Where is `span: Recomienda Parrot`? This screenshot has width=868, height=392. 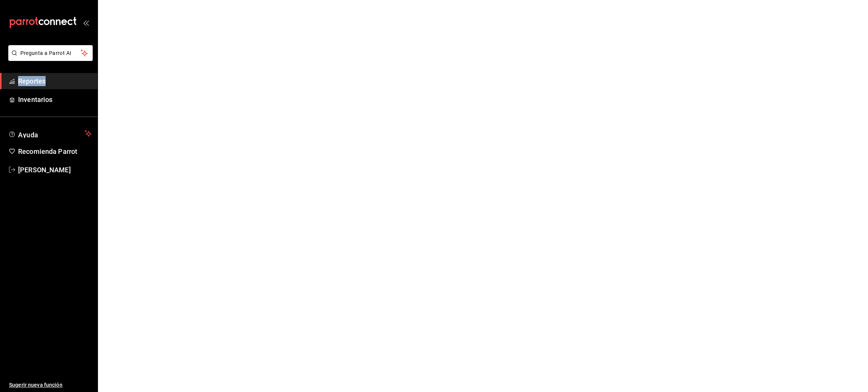 span: Recomienda Parrot is located at coordinates (55, 151).